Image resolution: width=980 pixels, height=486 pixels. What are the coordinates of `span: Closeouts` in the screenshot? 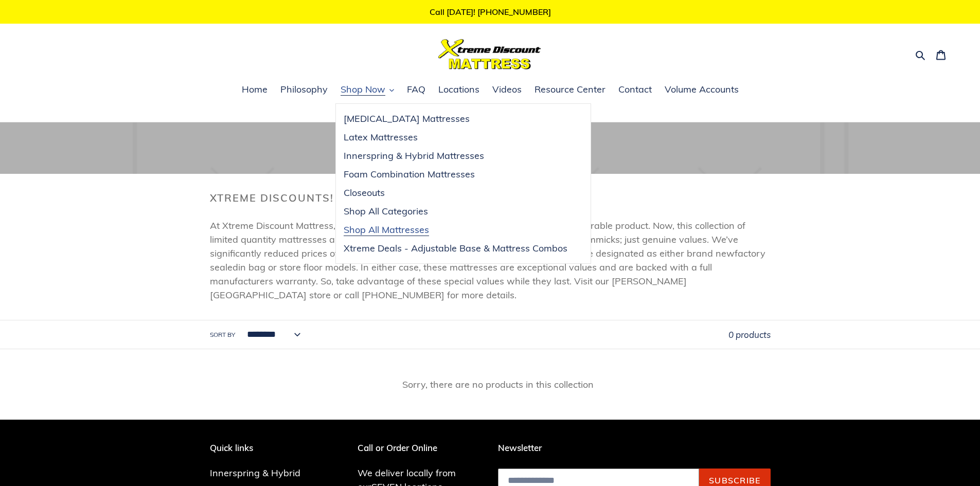 It's located at (364, 193).